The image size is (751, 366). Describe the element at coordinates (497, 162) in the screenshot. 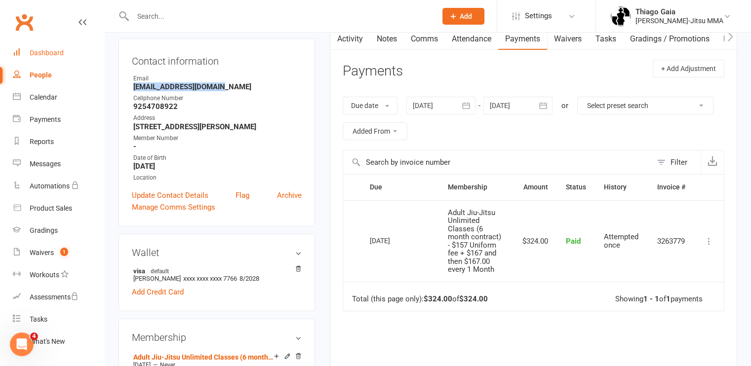

I see `input: Search by invoice number` at that location.